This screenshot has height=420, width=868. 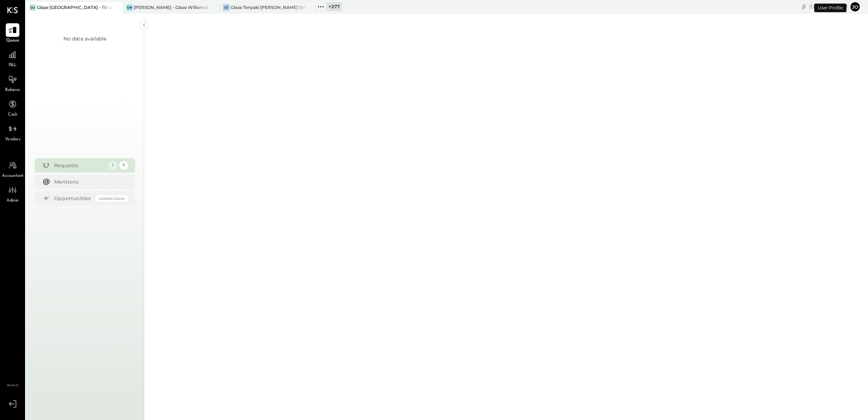 What do you see at coordinates (12, 33) in the screenshot?
I see `a: Queue` at bounding box center [12, 33].